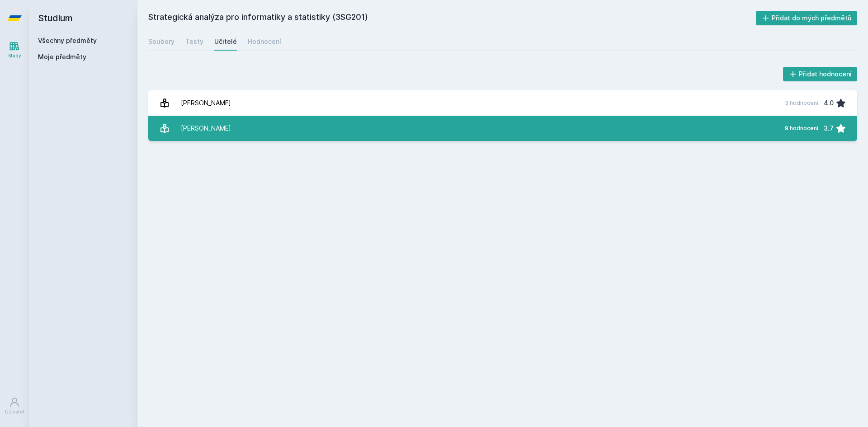  What do you see at coordinates (806, 18) in the screenshot?
I see `button: Přidat do mých předmětů` at bounding box center [806, 18].